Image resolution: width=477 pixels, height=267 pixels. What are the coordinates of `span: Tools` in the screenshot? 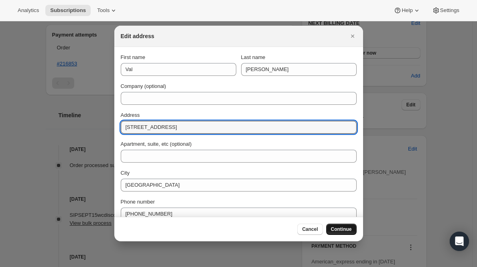 It's located at (103, 10).